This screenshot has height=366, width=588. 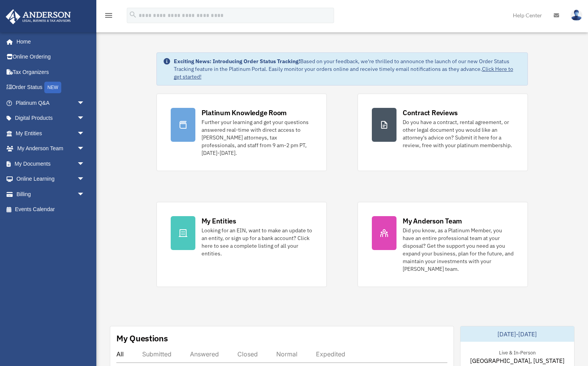 What do you see at coordinates (49, 42) in the screenshot?
I see `a: Home` at bounding box center [49, 42].